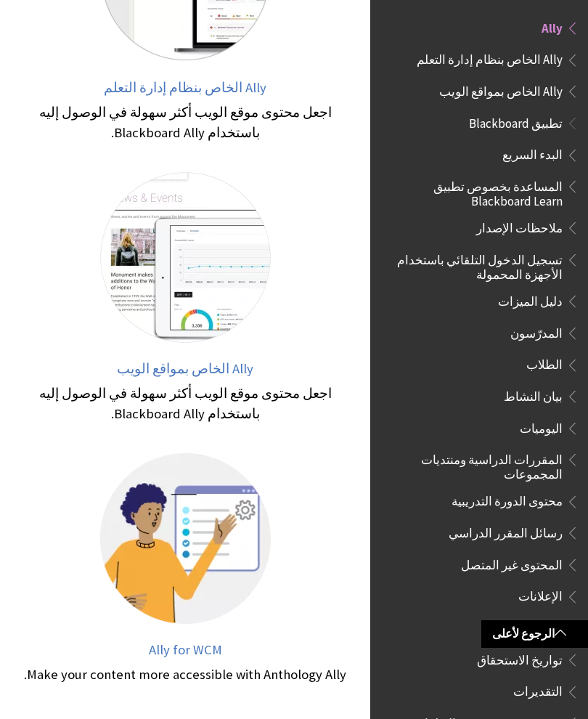 This screenshot has width=588, height=719. What do you see at coordinates (544, 362) in the screenshot?
I see `span: الطلاب` at bounding box center [544, 362].